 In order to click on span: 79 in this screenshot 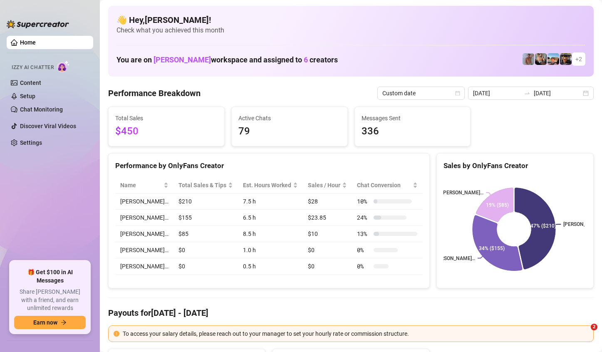, I will do `click(290, 131)`.